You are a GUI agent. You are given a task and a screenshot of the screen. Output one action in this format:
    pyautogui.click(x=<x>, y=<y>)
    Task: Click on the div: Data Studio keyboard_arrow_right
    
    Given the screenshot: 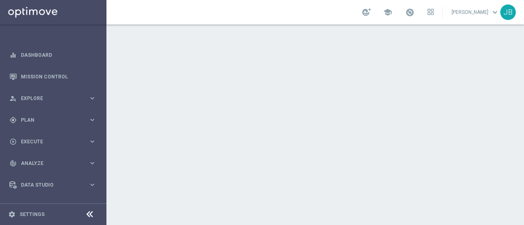 What is the action you would take?
    pyautogui.click(x=53, y=185)
    